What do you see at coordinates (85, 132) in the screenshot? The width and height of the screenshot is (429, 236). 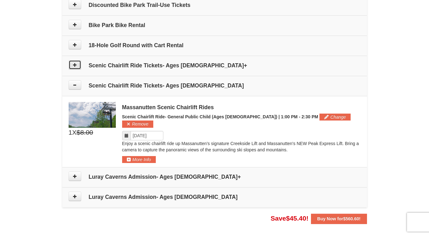 I see `span: $8.00` at bounding box center [85, 132].